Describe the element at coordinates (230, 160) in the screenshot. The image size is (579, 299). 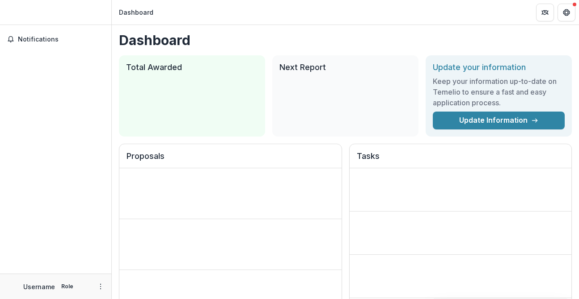
I see `h2: Proposals` at that location.